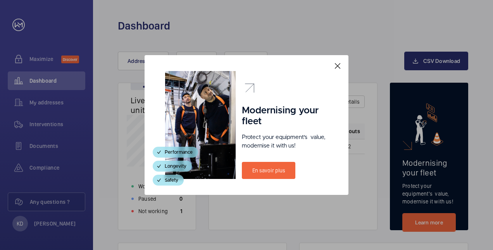  What do you see at coordinates (269, 170) in the screenshot?
I see `a: En savoir plus` at bounding box center [269, 170].